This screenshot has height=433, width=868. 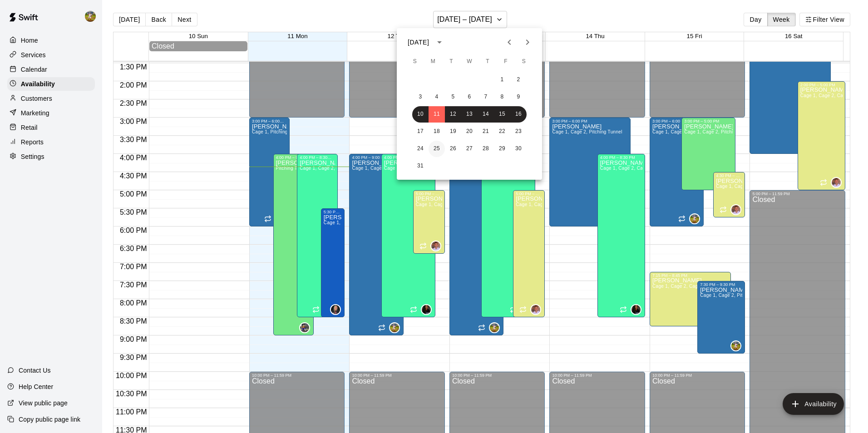 What do you see at coordinates (453, 131) in the screenshot?
I see `button: 19` at bounding box center [453, 131].